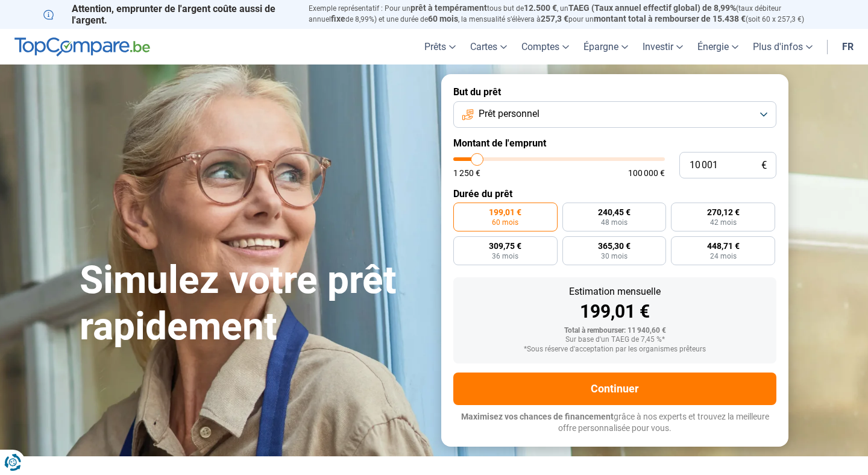 Image resolution: width=868 pixels, height=475 pixels. Describe the element at coordinates (615, 91) in the screenshot. I see `label: But du prêt` at that location.